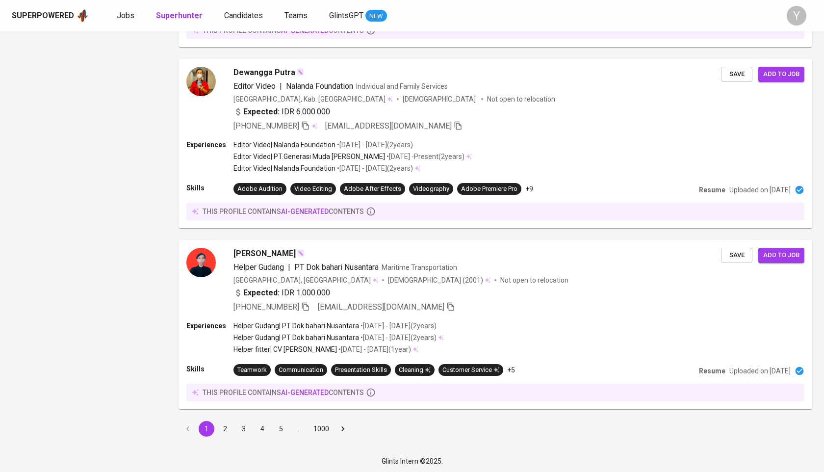 The image size is (824, 472). What do you see at coordinates (127, 16) in the screenshot?
I see `a: Jobs` at bounding box center [127, 16].